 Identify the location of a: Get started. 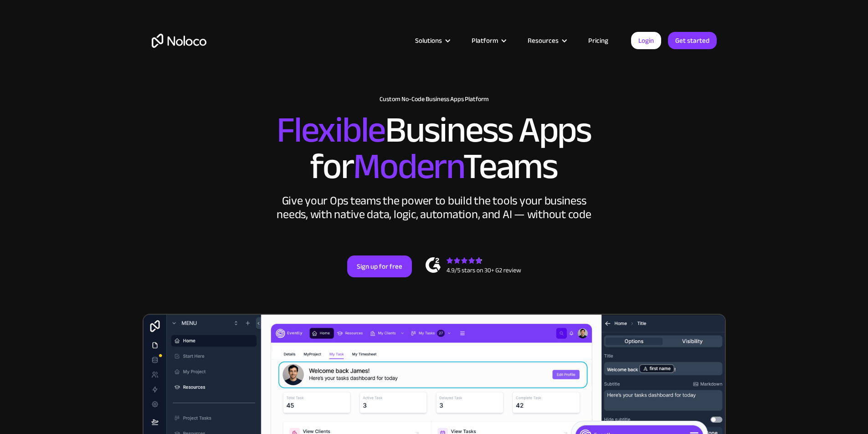
(693, 41).